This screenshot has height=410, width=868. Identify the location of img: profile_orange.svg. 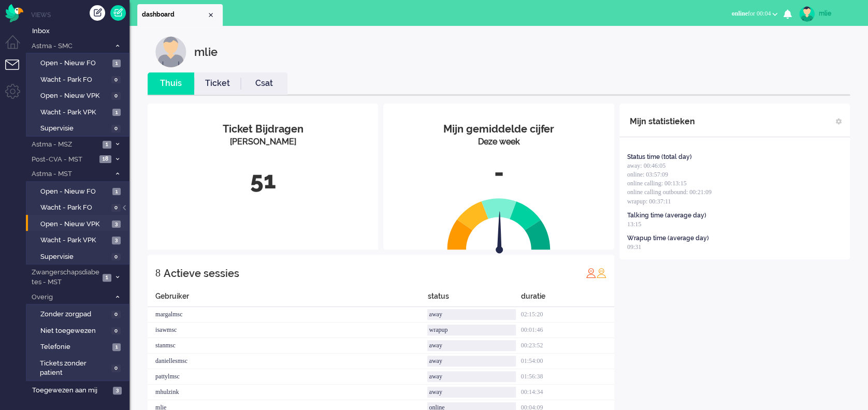
(602, 273).